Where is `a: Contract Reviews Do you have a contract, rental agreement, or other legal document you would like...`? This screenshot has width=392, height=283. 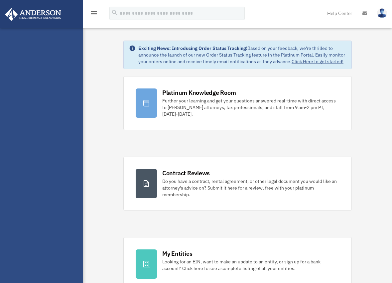
a: Contract Reviews Do you have a contract, rental agreement, or other legal document you would like... is located at coordinates (237, 183).